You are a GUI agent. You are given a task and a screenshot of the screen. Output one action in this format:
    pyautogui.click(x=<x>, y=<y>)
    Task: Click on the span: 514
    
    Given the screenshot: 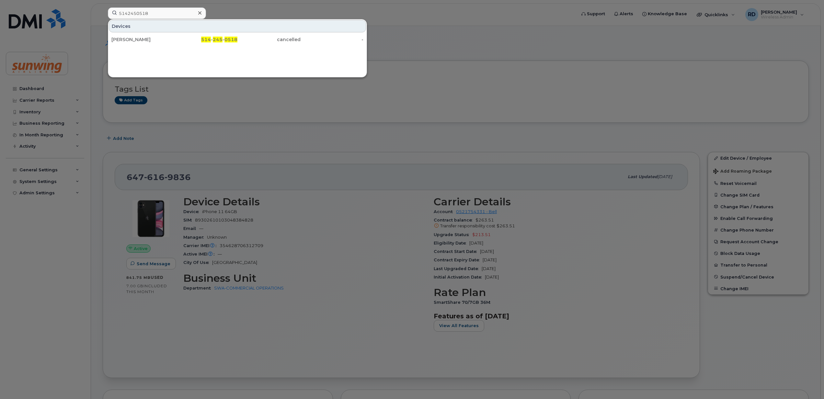 What is the action you would take?
    pyautogui.click(x=206, y=40)
    